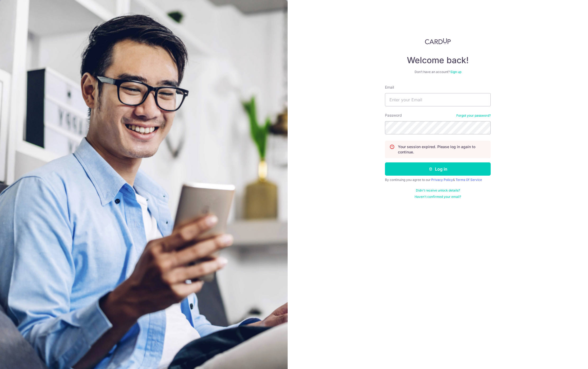 This screenshot has height=369, width=588. I want to click on a: Haven't confirmed your email?, so click(438, 197).